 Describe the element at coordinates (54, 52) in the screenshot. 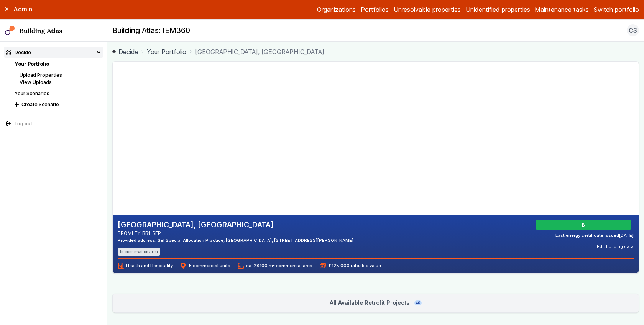

I see `summary: Decide` at that location.